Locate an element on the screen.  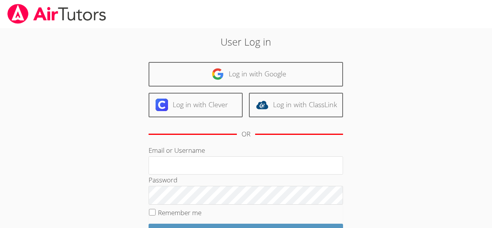
label: Remember me is located at coordinates (180, 212).